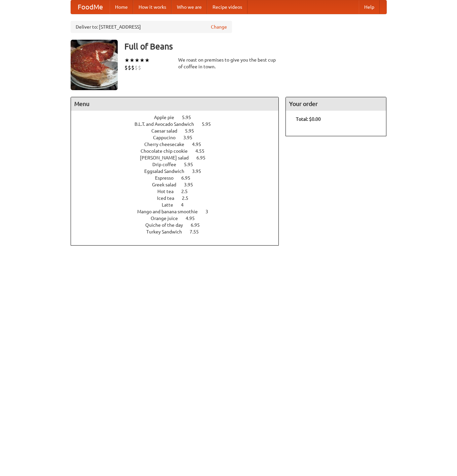 This screenshot has width=457, height=476. Describe the element at coordinates (228, 7) in the screenshot. I see `a: Recipe videos` at that location.